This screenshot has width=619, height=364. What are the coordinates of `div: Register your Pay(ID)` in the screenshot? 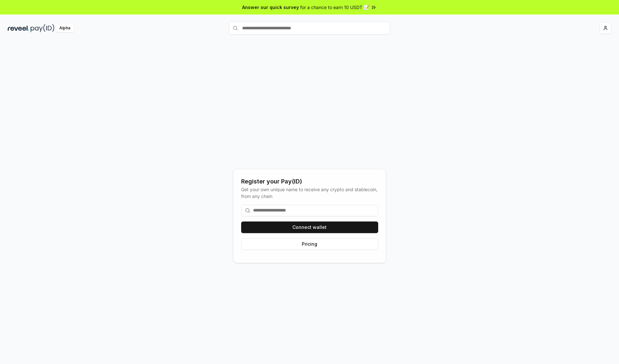 It's located at (310, 181).